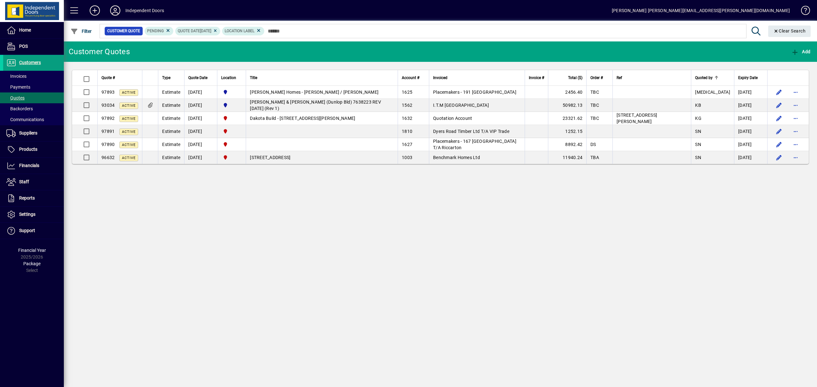 Image resolution: width=817 pixels, height=387 pixels. Describe the element at coordinates (155, 31) in the screenshot. I see `span: Pending` at that location.